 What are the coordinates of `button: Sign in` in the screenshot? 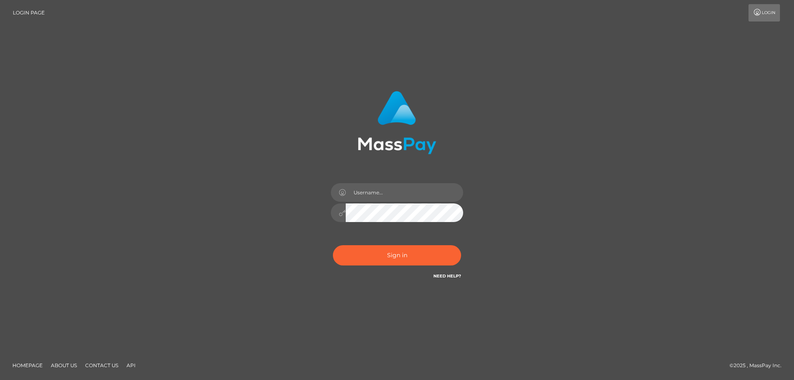 It's located at (397, 255).